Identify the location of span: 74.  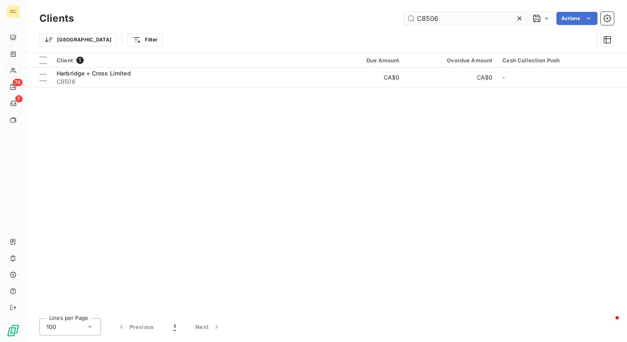
(18, 82).